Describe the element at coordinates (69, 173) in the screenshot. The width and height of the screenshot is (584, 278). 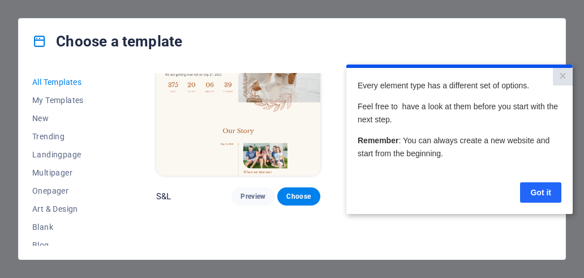
I see `span: Multipager` at that location.